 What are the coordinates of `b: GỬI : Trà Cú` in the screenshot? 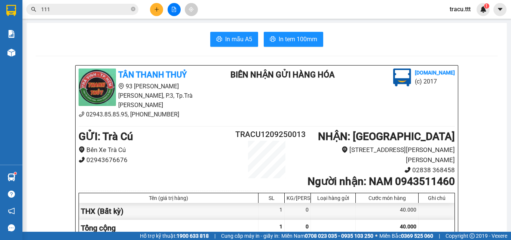 It's located at (106, 136).